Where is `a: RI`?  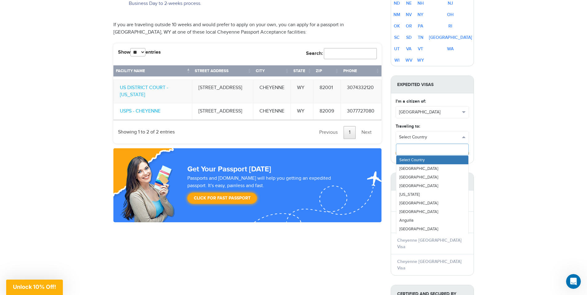
a: RI is located at coordinates (450, 26).